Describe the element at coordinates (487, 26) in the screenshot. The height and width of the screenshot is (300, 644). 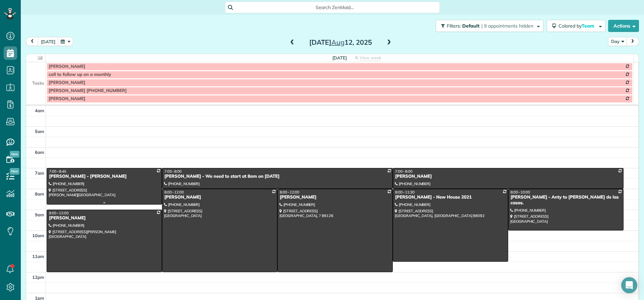
I see `a: Filters: Default | 9 appointments hidden` at that location.